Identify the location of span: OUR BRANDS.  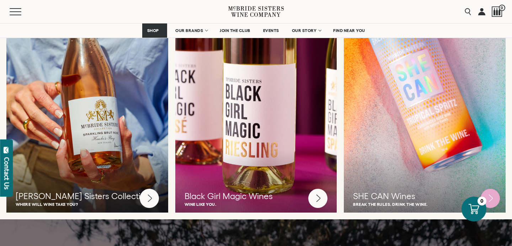
(189, 31).